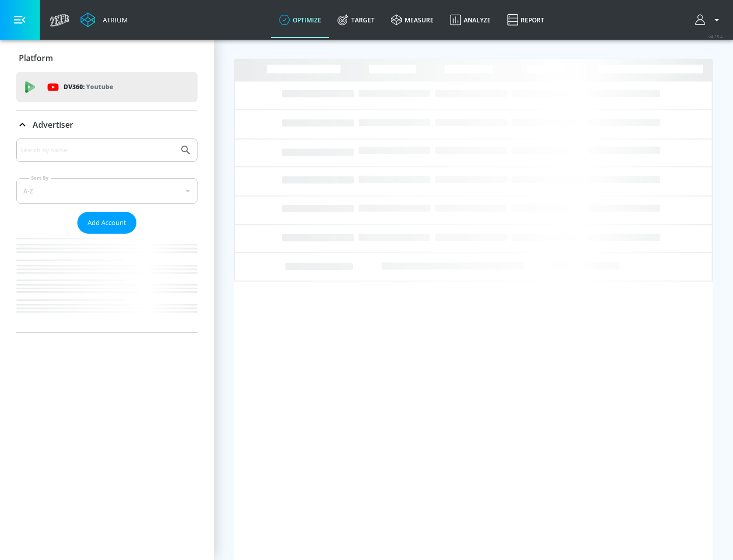 The height and width of the screenshot is (560, 733). Describe the element at coordinates (53, 125) in the screenshot. I see `p: Advertiser` at that location.